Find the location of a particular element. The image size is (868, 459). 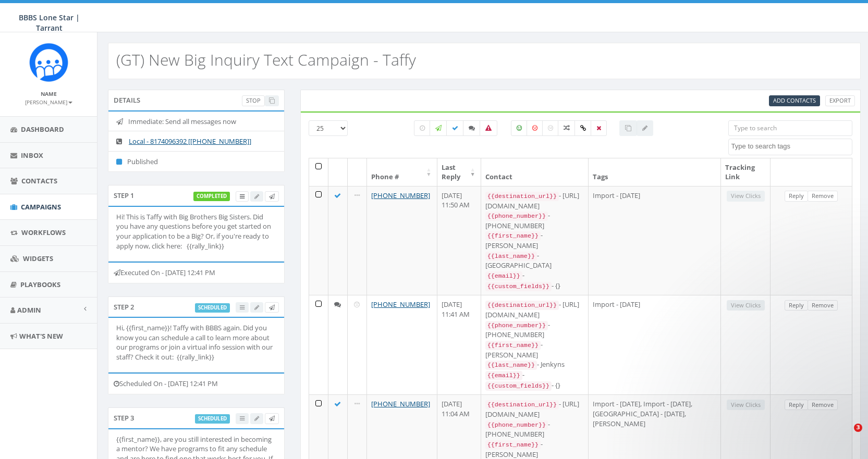

th: Phone #: activate to sort column ascending is located at coordinates (402, 172).